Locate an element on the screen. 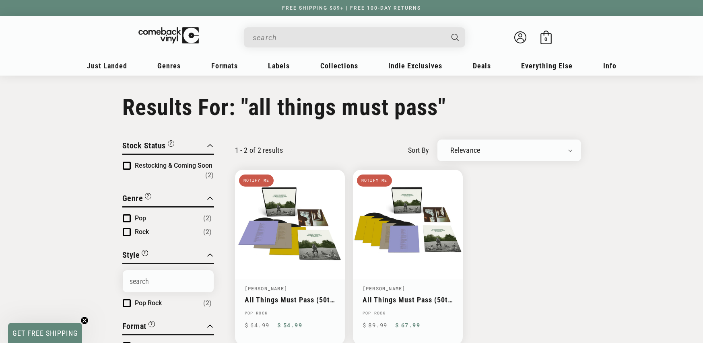 This screenshot has width=703, height=343. span: Pop is located at coordinates (140, 218).